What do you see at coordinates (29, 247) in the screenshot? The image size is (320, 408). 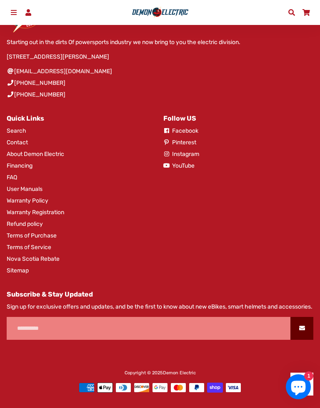 I see `a: Terms of Service` at bounding box center [29, 247].